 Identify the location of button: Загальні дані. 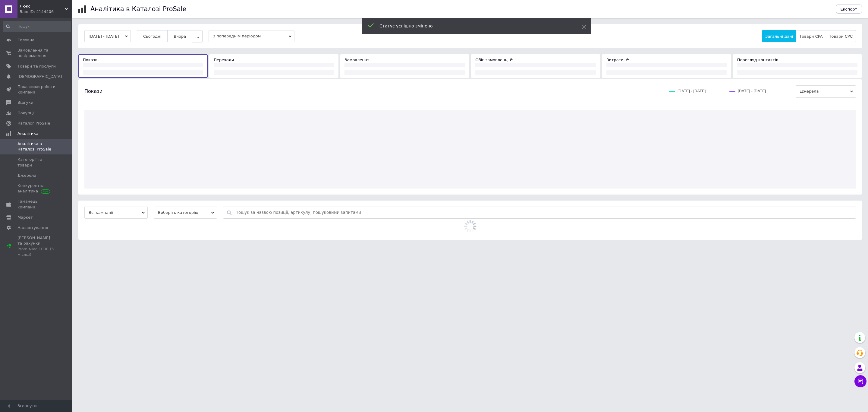
(779, 36).